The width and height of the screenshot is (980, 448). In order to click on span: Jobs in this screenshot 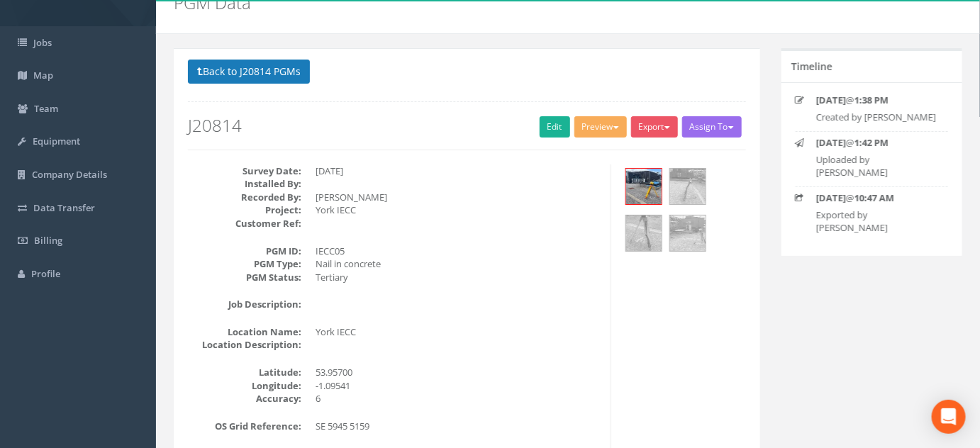, I will do `click(42, 42)`.